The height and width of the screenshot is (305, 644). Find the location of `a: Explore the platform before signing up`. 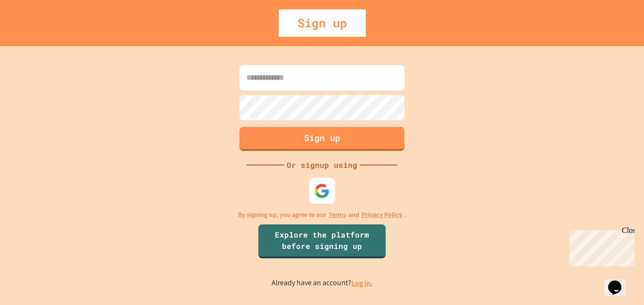

a: Explore the platform before signing up is located at coordinates (322, 241).